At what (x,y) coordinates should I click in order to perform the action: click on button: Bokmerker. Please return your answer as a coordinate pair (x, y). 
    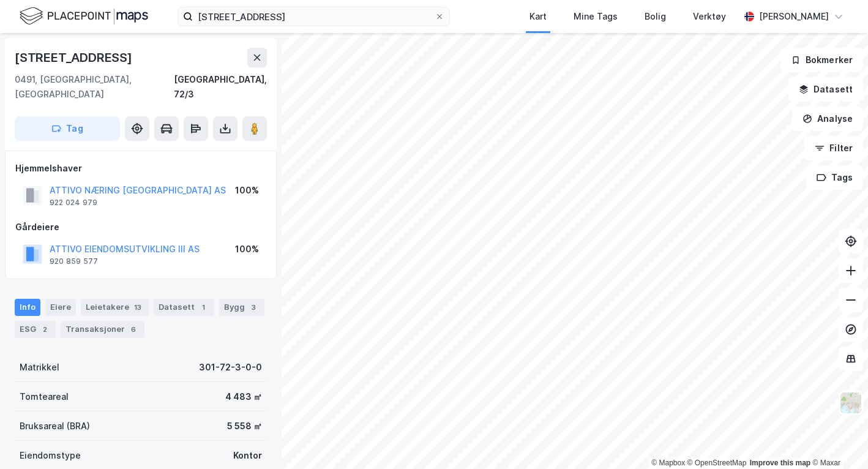
    Looking at the image, I should click on (822, 60).